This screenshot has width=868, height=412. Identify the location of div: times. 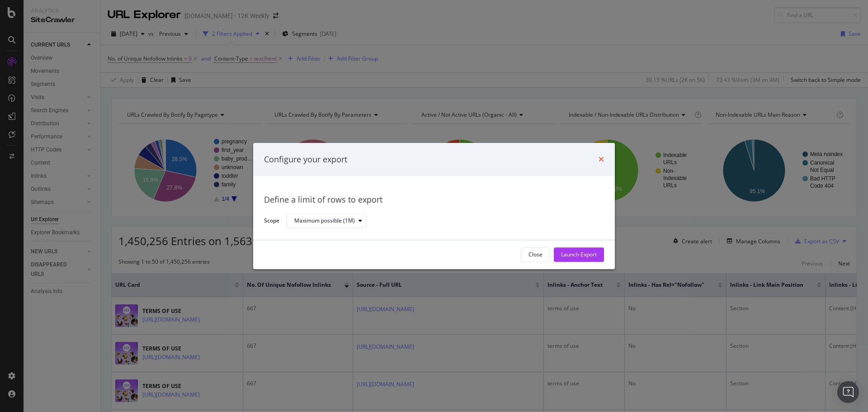
(601, 160).